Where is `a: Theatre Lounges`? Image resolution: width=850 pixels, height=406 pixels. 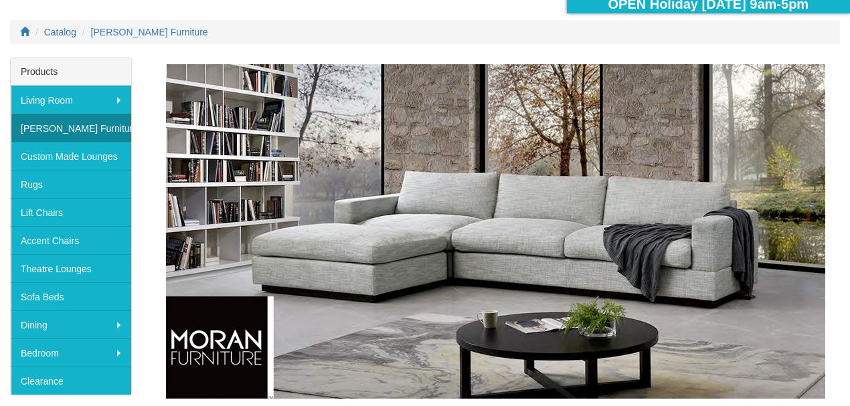 a: Theatre Lounges is located at coordinates (71, 268).